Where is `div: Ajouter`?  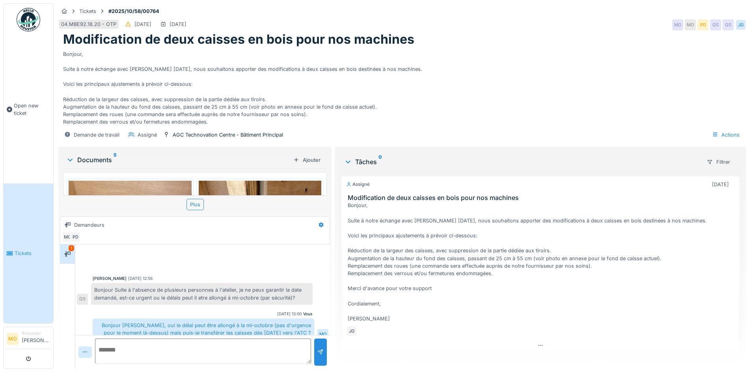 div: Ajouter is located at coordinates (307, 160).